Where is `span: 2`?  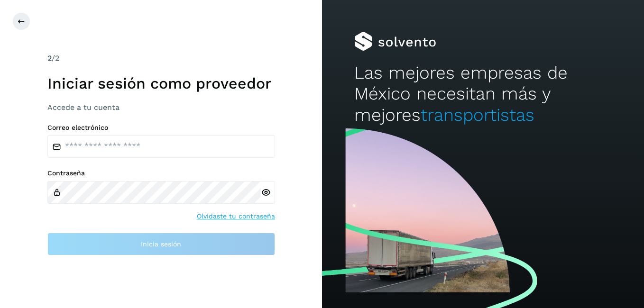
span: 2 is located at coordinates (49, 58).